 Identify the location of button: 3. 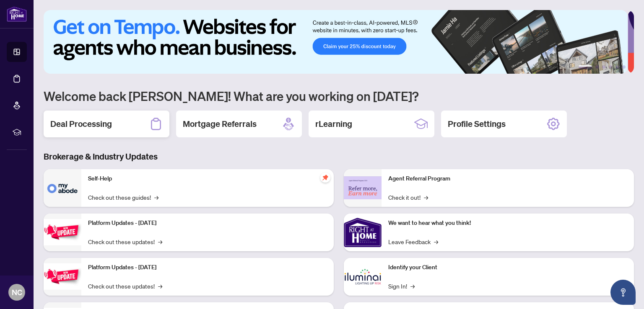
(603, 67).